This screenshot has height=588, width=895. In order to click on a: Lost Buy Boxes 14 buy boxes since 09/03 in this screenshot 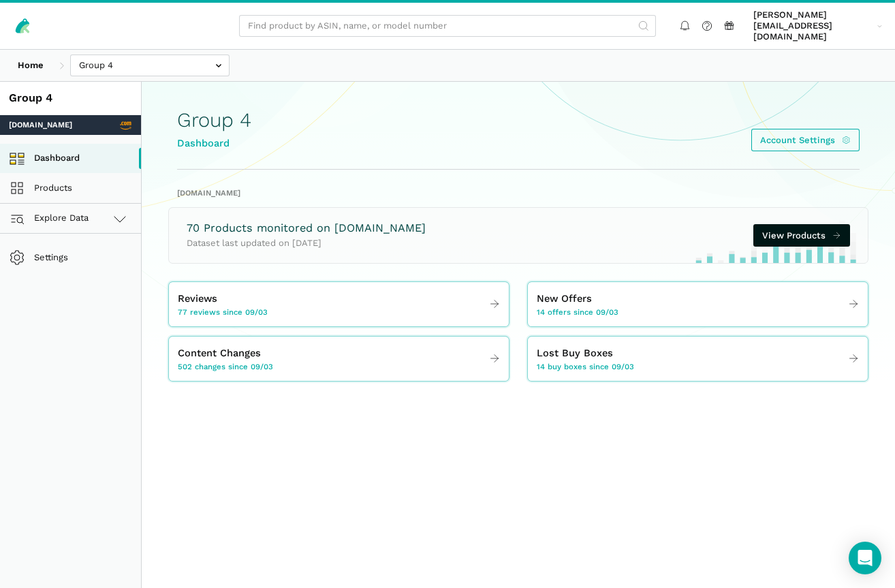, I will do `click(697, 359)`.